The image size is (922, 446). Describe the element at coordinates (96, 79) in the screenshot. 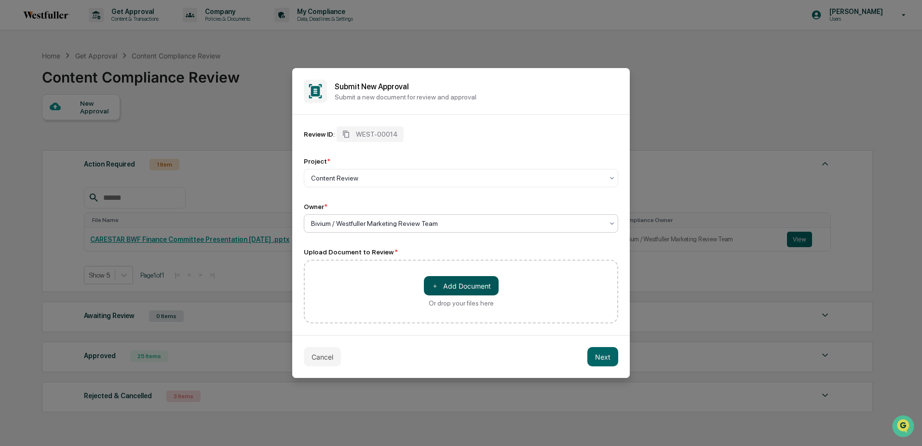

I see `div: Start new chat` at that location.